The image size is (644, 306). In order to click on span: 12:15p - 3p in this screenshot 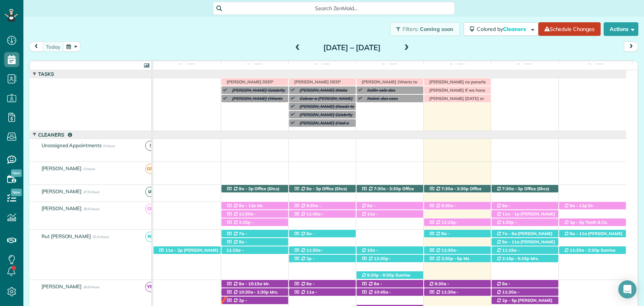, I will do `click(443, 225)`.